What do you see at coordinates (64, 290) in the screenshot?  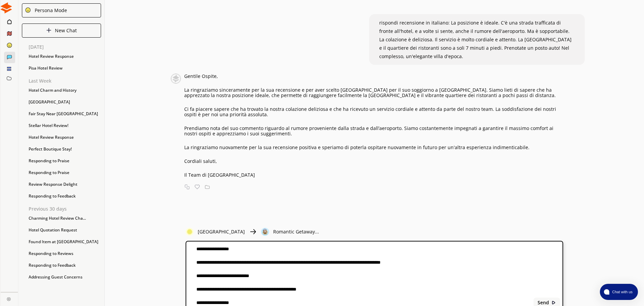 I see `div: Responding to a Review in...` at bounding box center [64, 290].